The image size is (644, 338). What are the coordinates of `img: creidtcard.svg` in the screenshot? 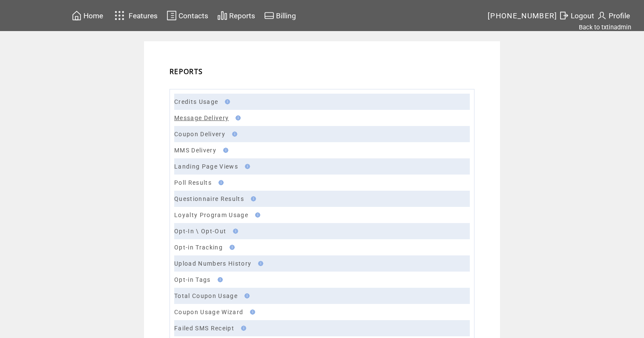 It's located at (269, 15).